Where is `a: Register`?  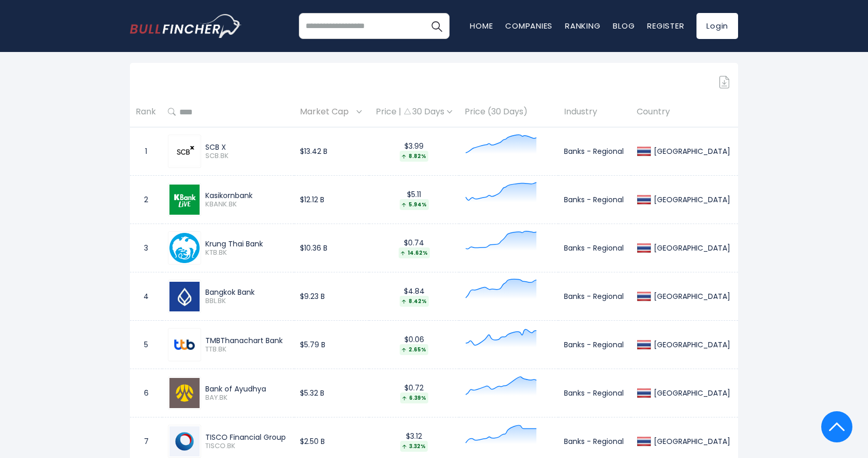
a: Register is located at coordinates (665, 26).